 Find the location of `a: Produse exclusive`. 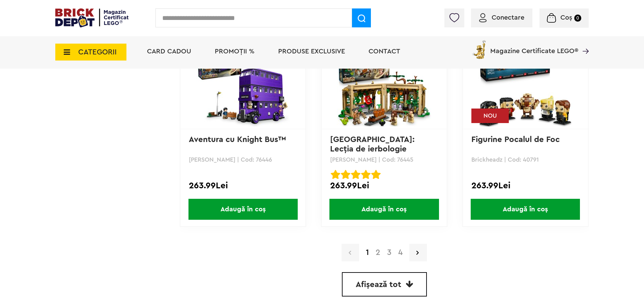

a: Produse exclusive is located at coordinates (311, 51).